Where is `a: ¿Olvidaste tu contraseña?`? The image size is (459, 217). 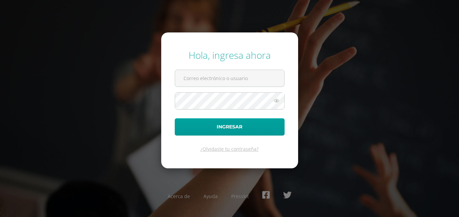 a: ¿Olvidaste tu contraseña? is located at coordinates (230, 149).